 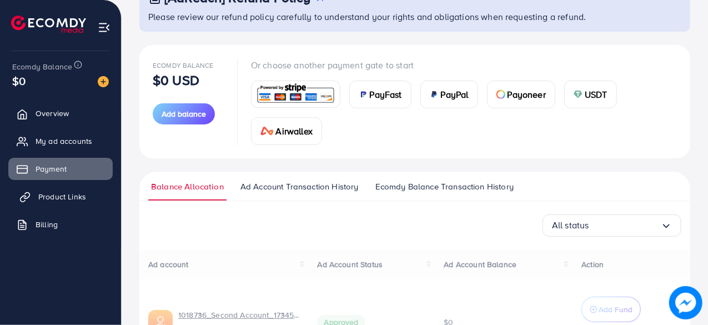 I want to click on span: Add balance, so click(x=184, y=114).